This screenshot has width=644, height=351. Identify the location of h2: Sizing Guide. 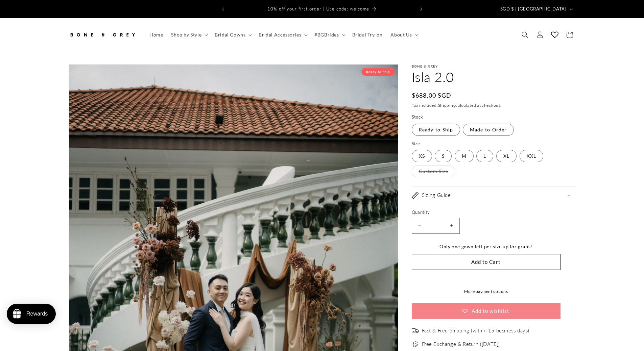
(437, 195).